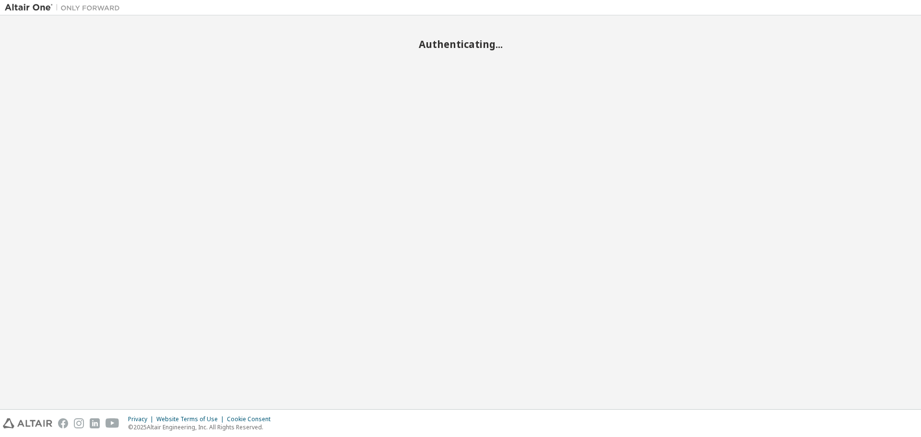 The height and width of the screenshot is (437, 921). Describe the element at coordinates (79, 423) in the screenshot. I see `img: instagram.svg` at that location.